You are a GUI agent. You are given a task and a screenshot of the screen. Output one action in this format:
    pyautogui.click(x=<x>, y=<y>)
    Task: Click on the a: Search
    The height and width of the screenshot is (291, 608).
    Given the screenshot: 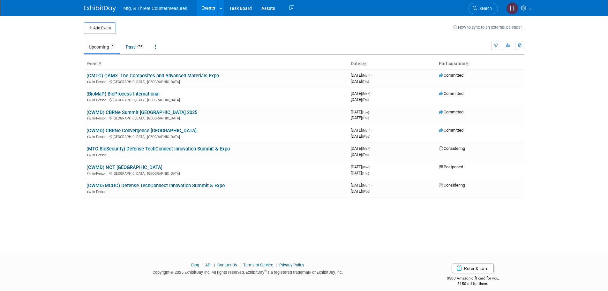 What is the action you would take?
    pyautogui.click(x=483, y=8)
    